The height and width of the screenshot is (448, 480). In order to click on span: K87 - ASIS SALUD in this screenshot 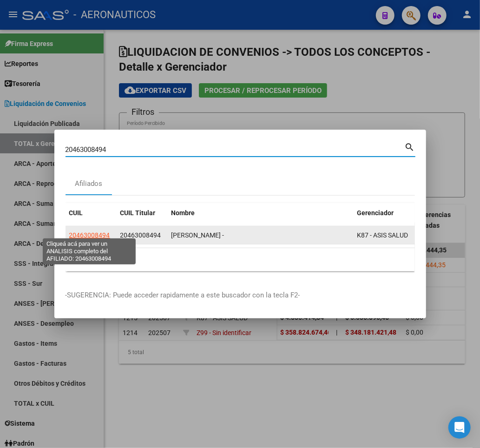, I will do `click(382, 235)`.